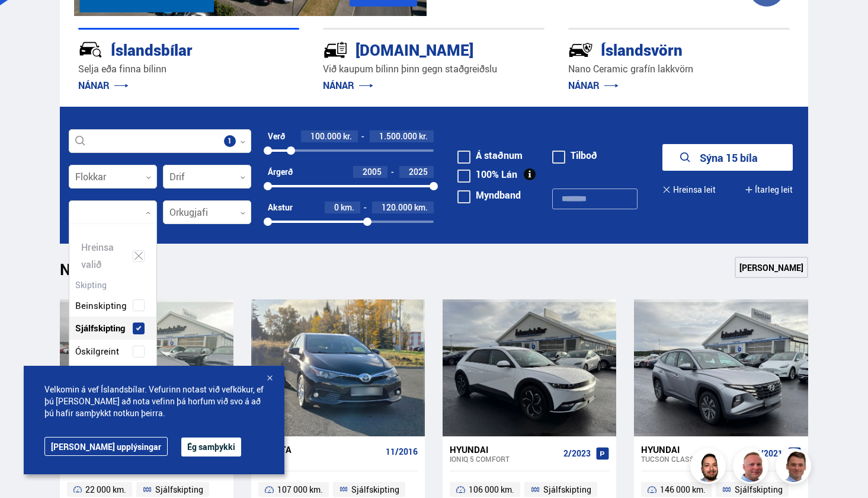 The image size is (868, 498). I want to click on div: Tucson CLASSIC, so click(696, 459).